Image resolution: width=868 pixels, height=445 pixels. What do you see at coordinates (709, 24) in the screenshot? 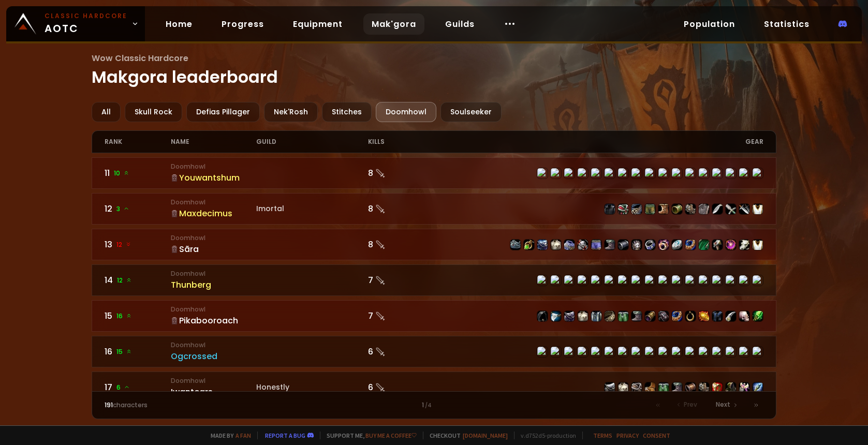
I see `a: Population` at bounding box center [709, 24].